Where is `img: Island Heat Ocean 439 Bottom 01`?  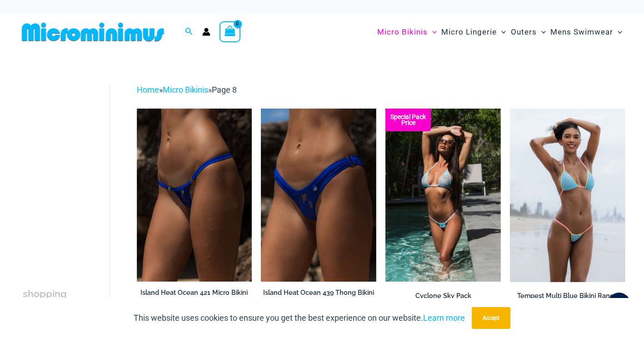
img: Island Heat Ocean 439 Bottom 01 is located at coordinates (319, 195).